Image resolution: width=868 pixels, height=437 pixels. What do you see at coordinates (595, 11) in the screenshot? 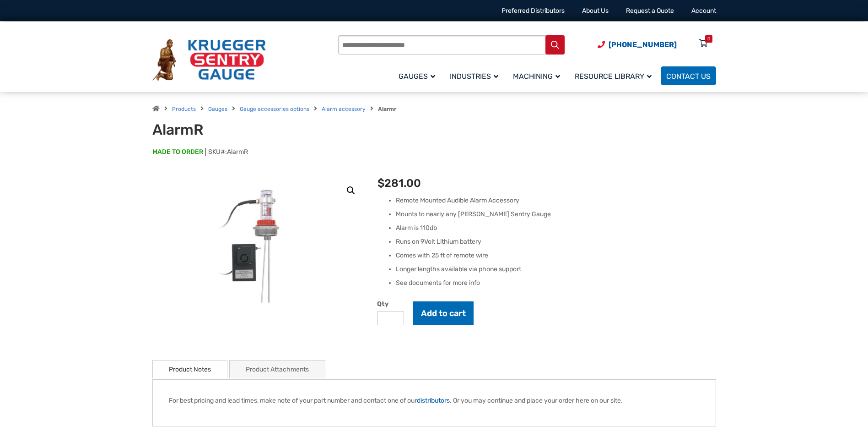
I see `a: About Us` at bounding box center [595, 11].